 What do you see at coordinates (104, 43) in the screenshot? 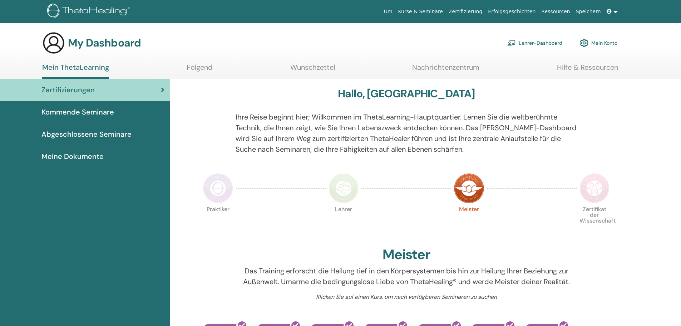
I see `h3: My Dashboard` at bounding box center [104, 43].